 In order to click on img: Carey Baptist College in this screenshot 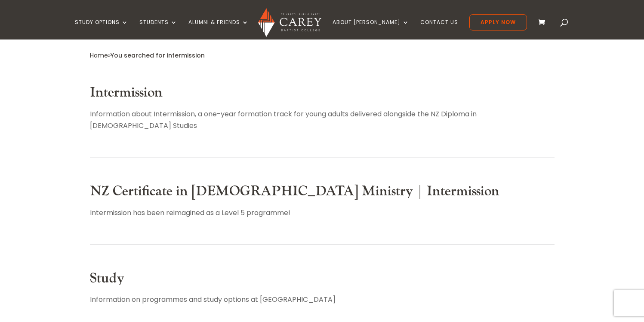, I will do `click(289, 23)`.